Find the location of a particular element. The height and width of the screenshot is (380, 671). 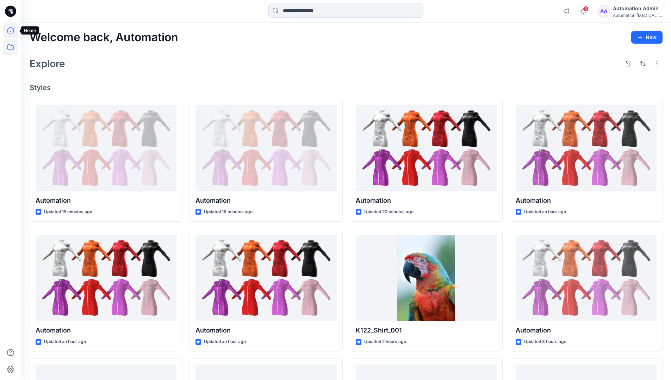

p: Updated 2 hours ago is located at coordinates (385, 342).